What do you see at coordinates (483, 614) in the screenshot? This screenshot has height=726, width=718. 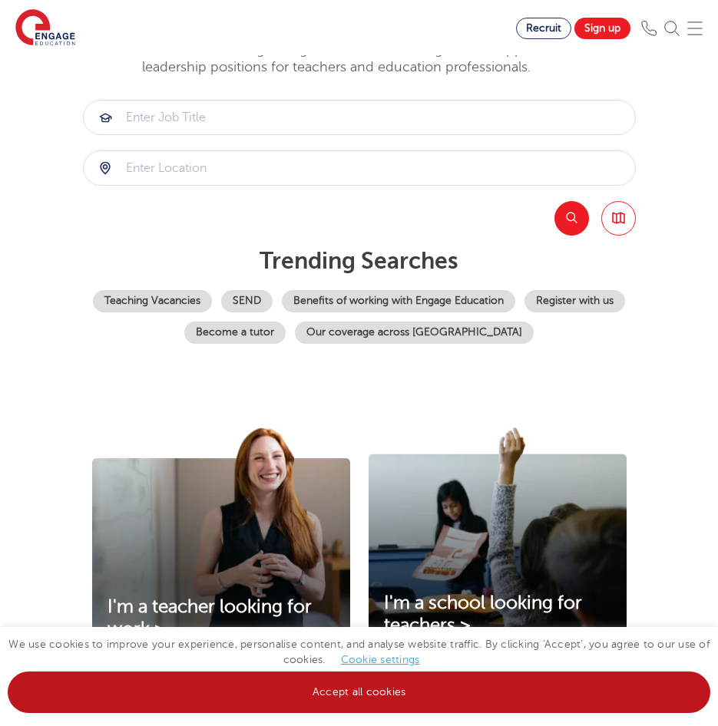 I see `span: I'm a school looking for teachers >` at bounding box center [483, 614].